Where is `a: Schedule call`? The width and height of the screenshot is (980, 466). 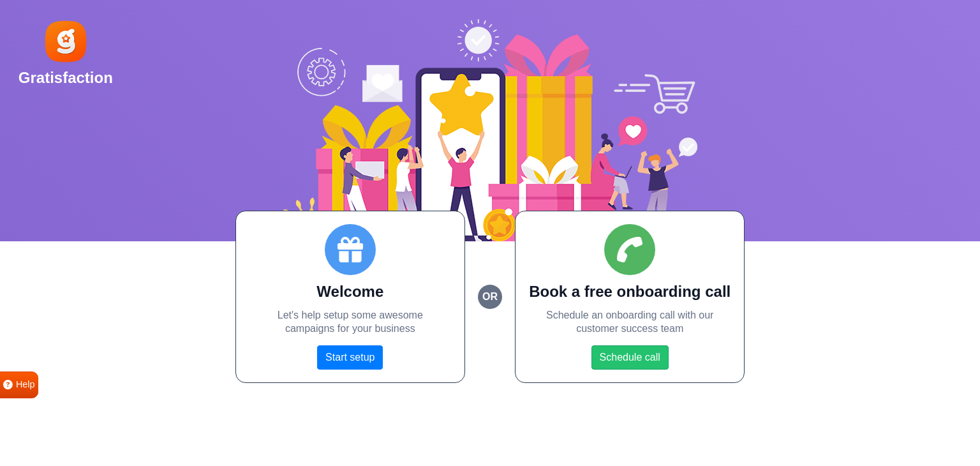 a: Schedule call is located at coordinates (630, 358).